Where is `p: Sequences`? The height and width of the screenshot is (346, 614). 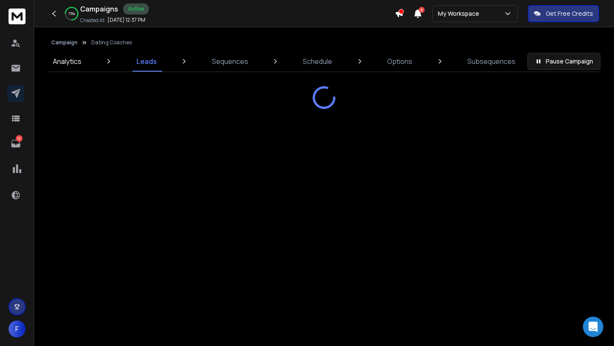
p: Sequences is located at coordinates (230, 61).